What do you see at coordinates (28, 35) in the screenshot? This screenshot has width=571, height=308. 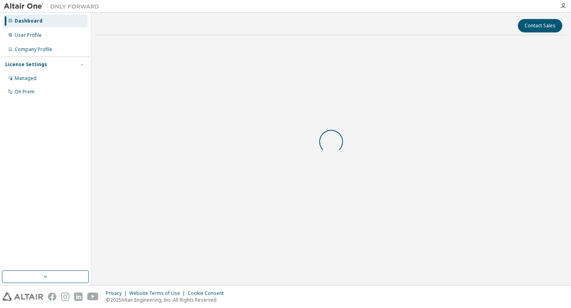 I see `div: User Profile` at bounding box center [28, 35].